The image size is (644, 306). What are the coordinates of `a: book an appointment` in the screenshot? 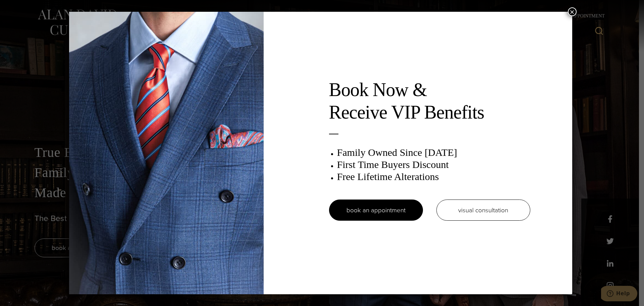 It's located at (376, 210).